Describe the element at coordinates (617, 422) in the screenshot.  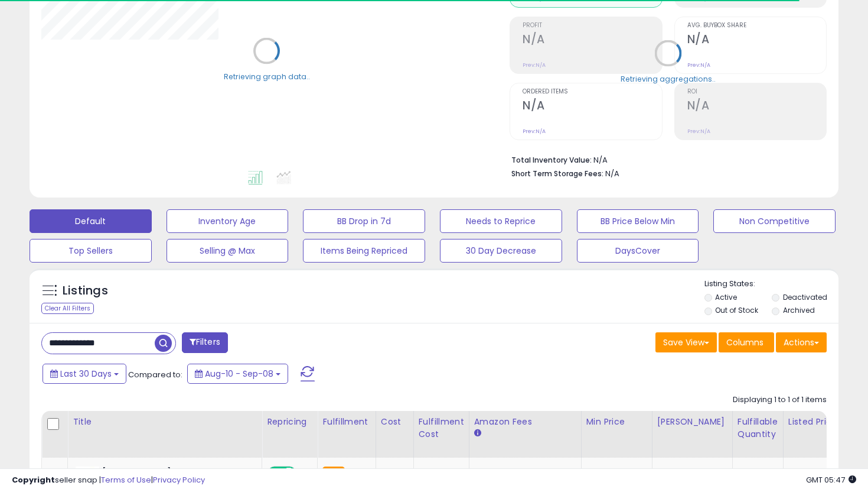
I see `div: Min Price` at that location.